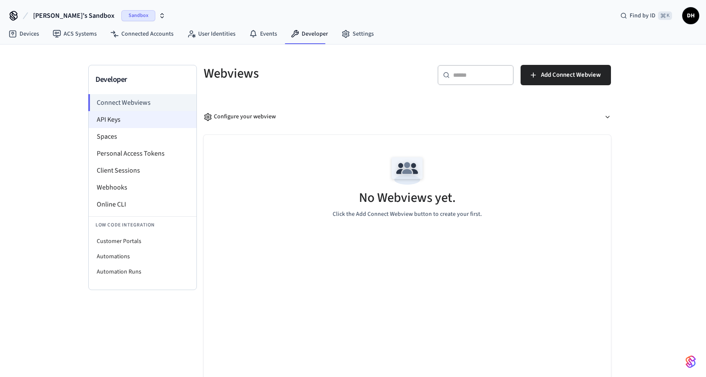 This screenshot has width=706, height=377. I want to click on a: ACS Systems, so click(75, 34).